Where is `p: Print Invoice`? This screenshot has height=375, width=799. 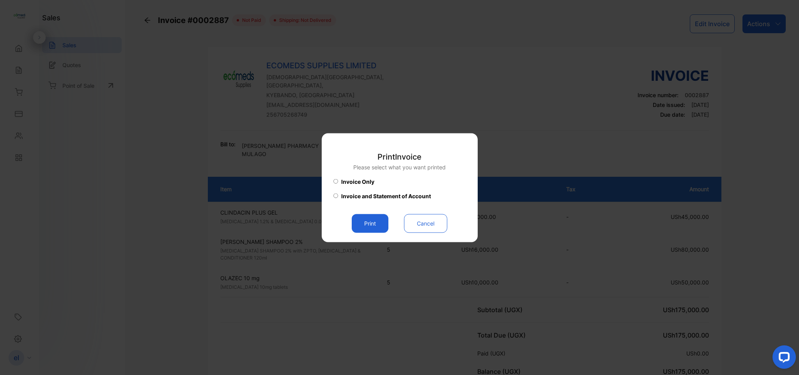
p: Print Invoice is located at coordinates (399, 156).